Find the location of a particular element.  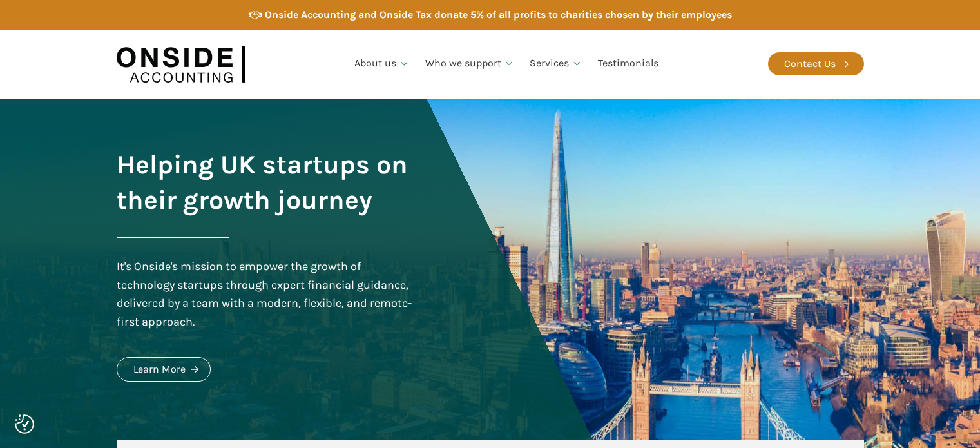

a: Learn More is located at coordinates (164, 369).